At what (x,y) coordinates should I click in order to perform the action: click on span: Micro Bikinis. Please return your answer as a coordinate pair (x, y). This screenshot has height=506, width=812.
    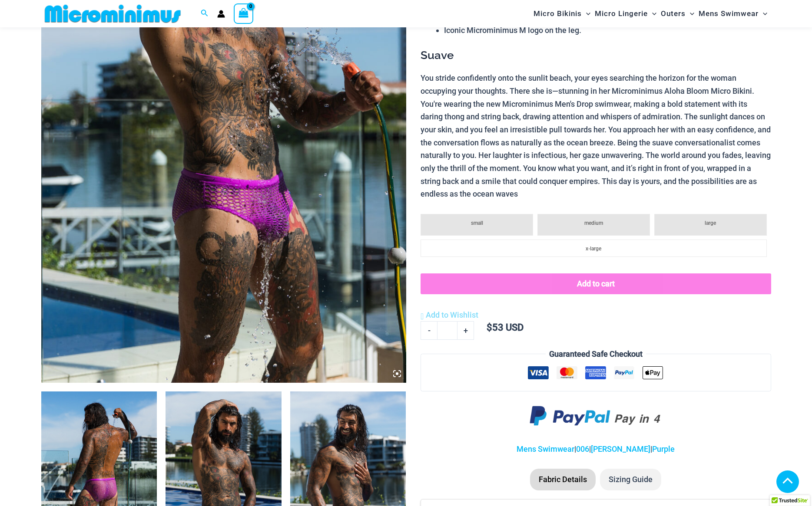
    Looking at the image, I should click on (557, 13).